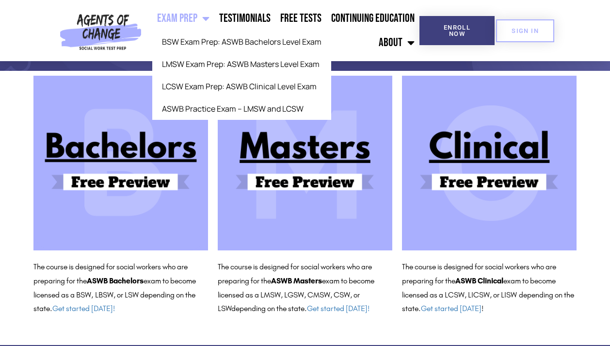 The image size is (610, 346). I want to click on a: Free Tests, so click(301, 18).